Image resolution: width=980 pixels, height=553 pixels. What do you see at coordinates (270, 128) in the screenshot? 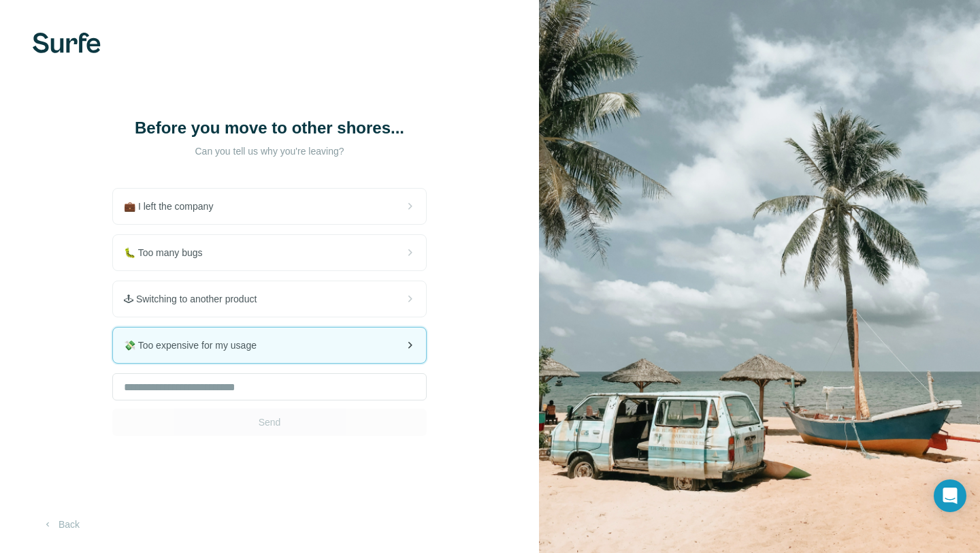
I see `h1: Before you move to other shores...` at bounding box center [270, 128].